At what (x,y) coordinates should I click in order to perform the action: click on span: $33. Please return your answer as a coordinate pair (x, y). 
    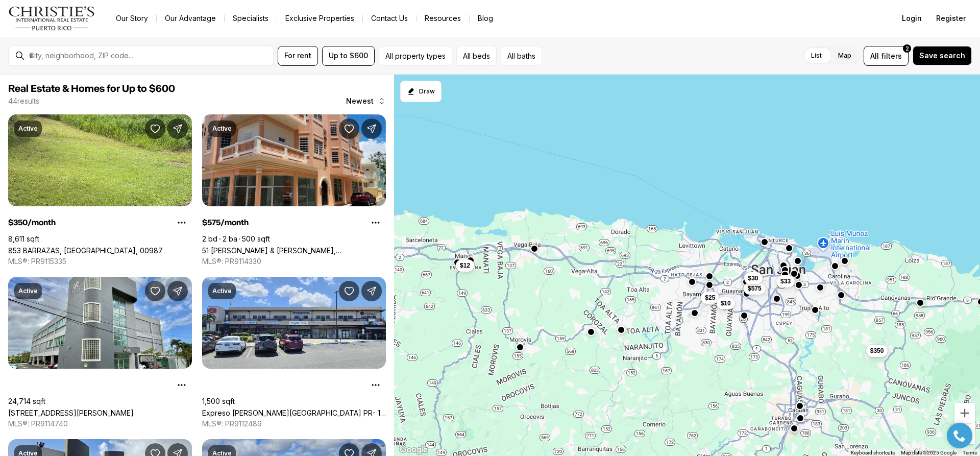
    Looking at the image, I should click on (785, 281).